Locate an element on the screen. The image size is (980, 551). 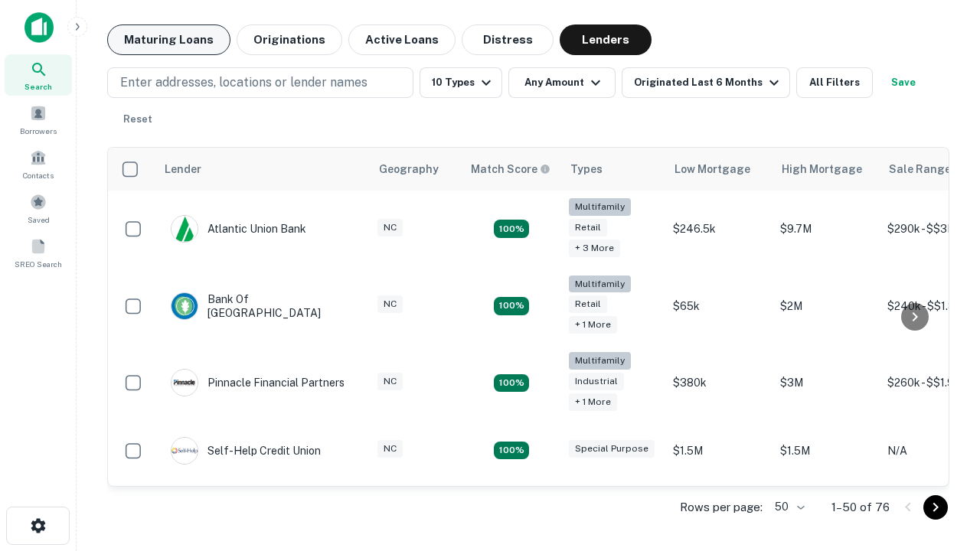
div: Sale Range is located at coordinates (919, 169).